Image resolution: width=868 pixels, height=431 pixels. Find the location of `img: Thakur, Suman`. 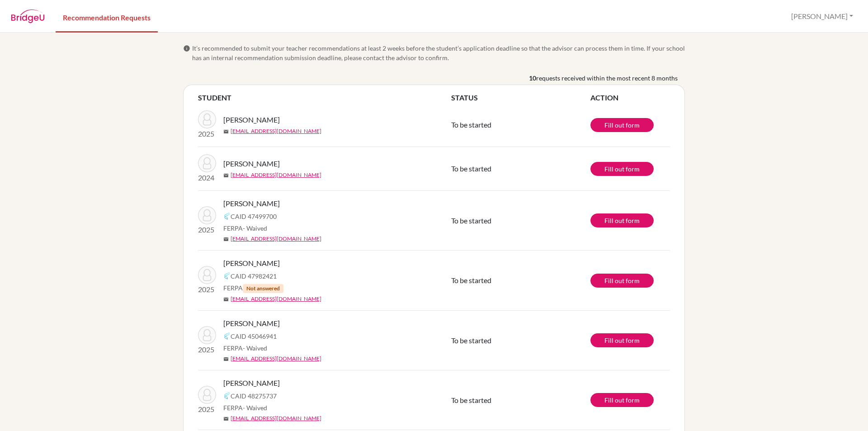

img: Thakur, Suman is located at coordinates (207, 216).